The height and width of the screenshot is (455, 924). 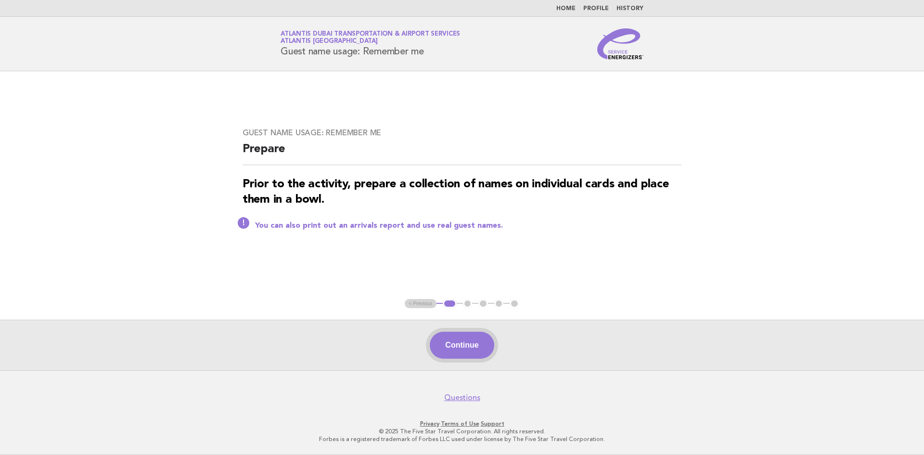 What do you see at coordinates (468, 226) in the screenshot?
I see `p: You can also print out an arrivals report and use real guest names.` at bounding box center [468, 226].